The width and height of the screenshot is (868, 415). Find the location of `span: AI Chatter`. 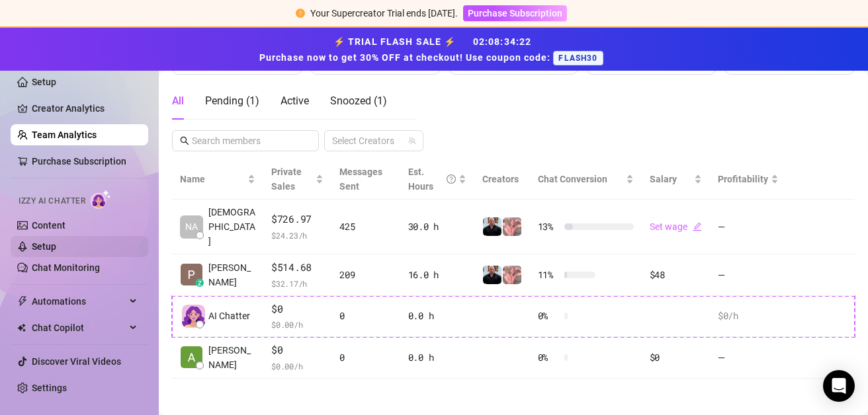

span: AI Chatter is located at coordinates (229, 316).